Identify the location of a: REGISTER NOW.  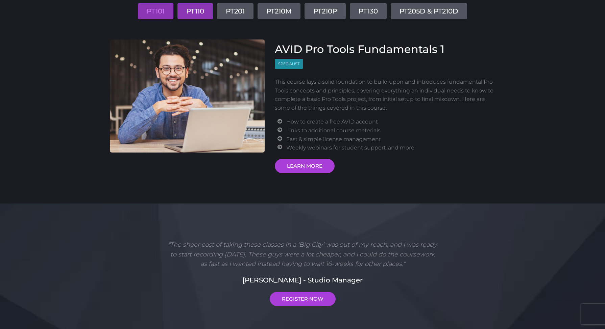
(302, 299).